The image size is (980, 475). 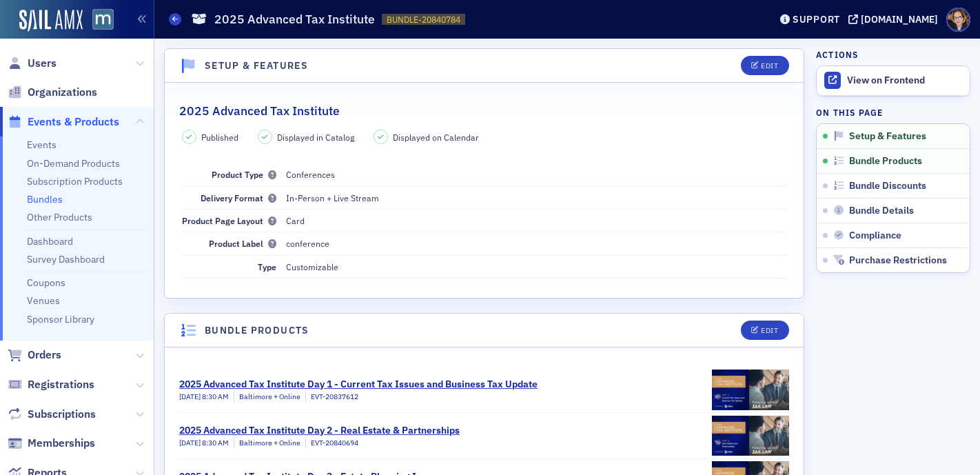 What do you see at coordinates (319, 430) in the screenshot?
I see `div: 2025 Advanced Tax Institute Day 2 - Real Estate & Partnerships` at bounding box center [319, 430].